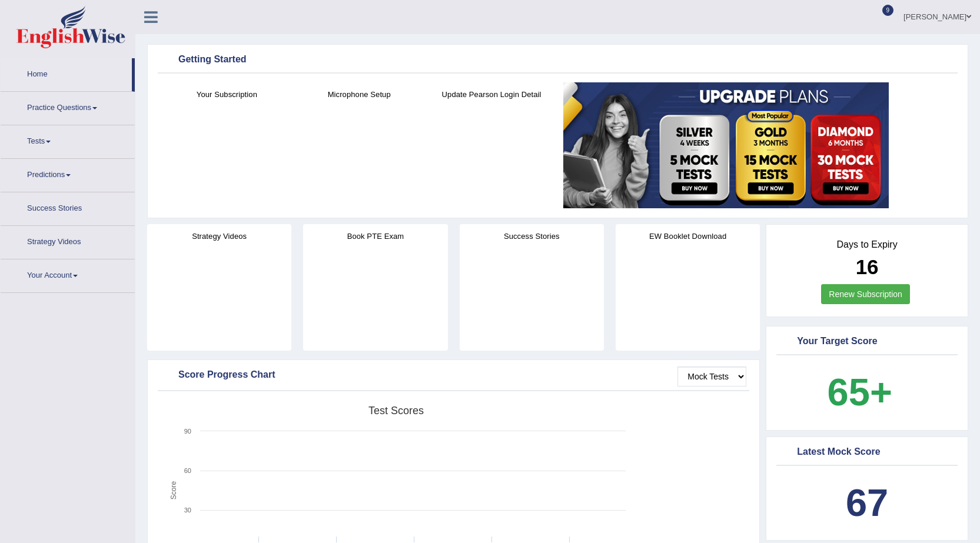  What do you see at coordinates (188, 510) in the screenshot?
I see `text: 30` at bounding box center [188, 510].